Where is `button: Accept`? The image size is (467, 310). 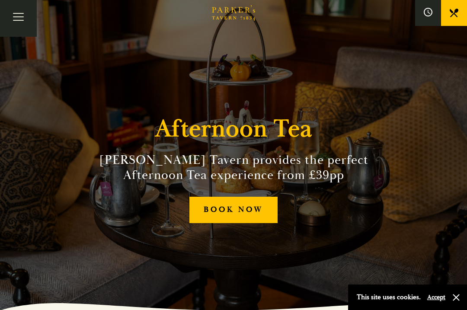
button: Accept is located at coordinates (436, 297).